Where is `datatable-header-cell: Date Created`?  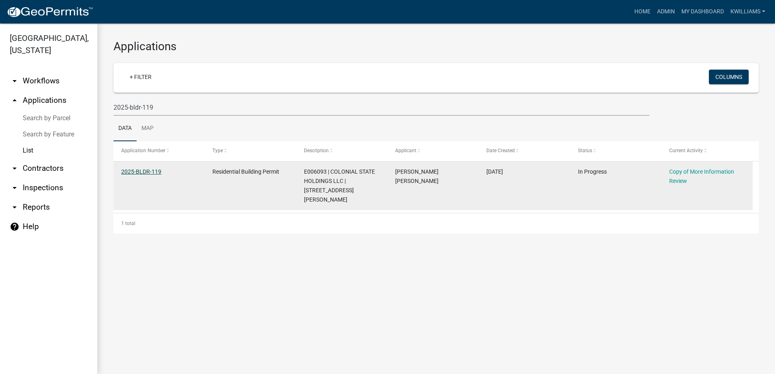
datatable-header-cell: Date Created is located at coordinates (524, 151).